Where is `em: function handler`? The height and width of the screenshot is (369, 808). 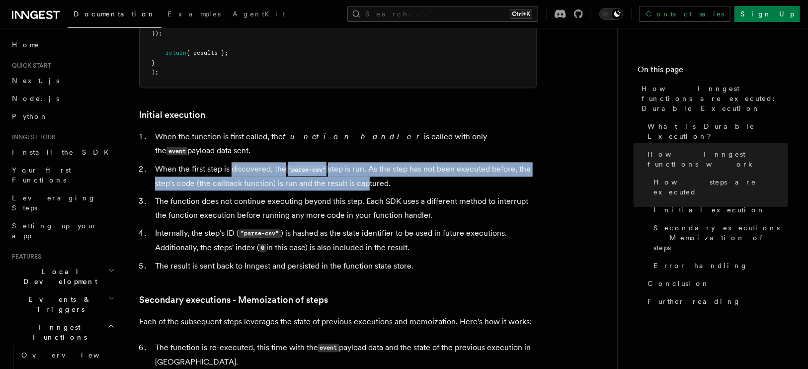
em: function handler is located at coordinates (353, 136).